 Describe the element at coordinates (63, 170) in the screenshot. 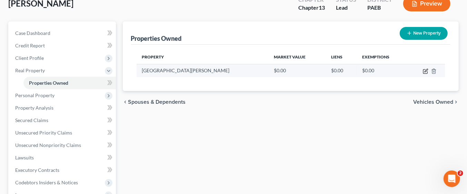

I see `a: Executory Contracts` at that location.